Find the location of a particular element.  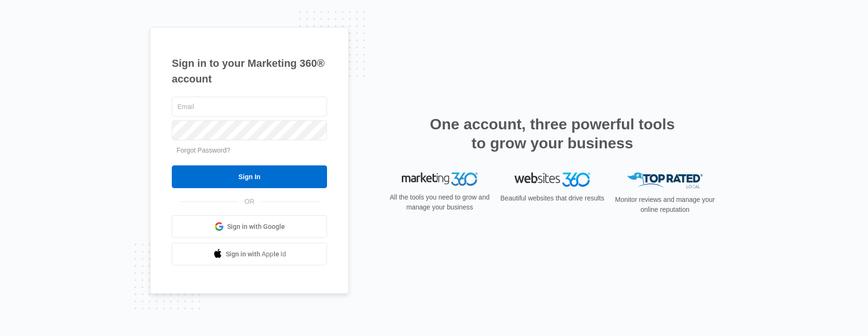

a: Sign in with Google is located at coordinates (249, 226).